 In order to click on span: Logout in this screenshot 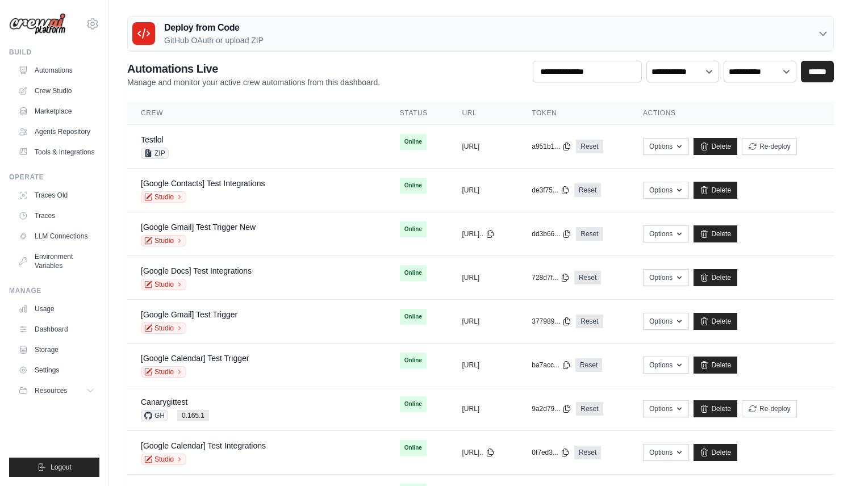, I will do `click(61, 467)`.